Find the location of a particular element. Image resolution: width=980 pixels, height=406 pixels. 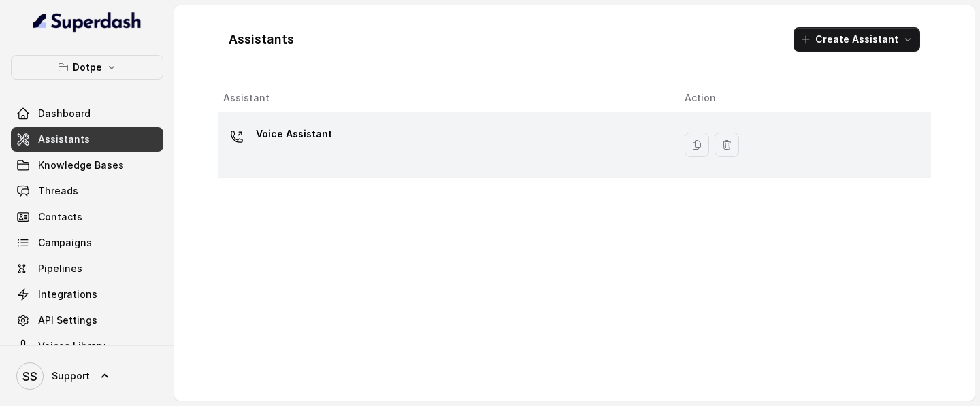

span: Dashboard is located at coordinates (64, 114).